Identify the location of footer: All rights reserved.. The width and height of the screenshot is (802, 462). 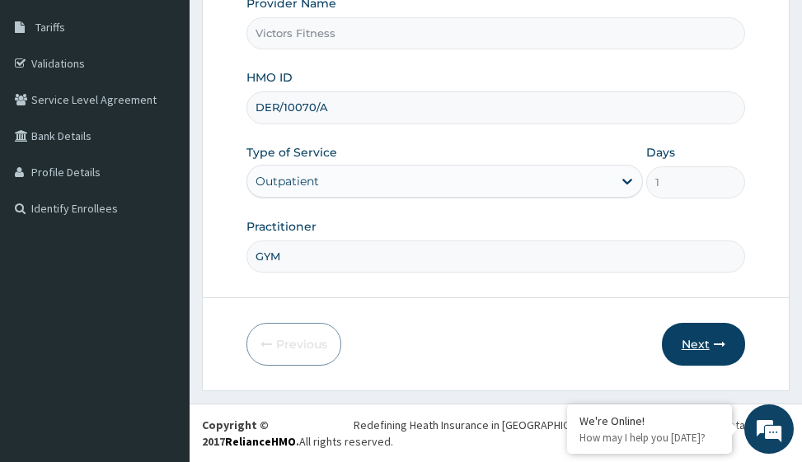
(495, 433).